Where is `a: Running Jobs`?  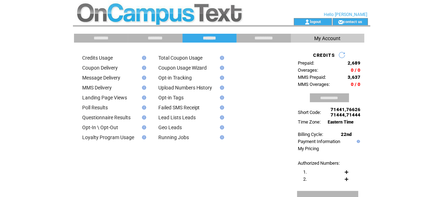
a: Running Jobs is located at coordinates (174, 138).